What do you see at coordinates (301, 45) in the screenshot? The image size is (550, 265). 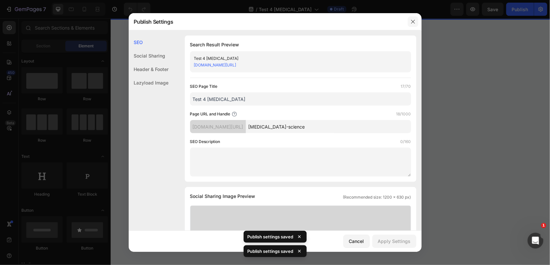 I see `h1: Search Result Preview` at bounding box center [301, 45].